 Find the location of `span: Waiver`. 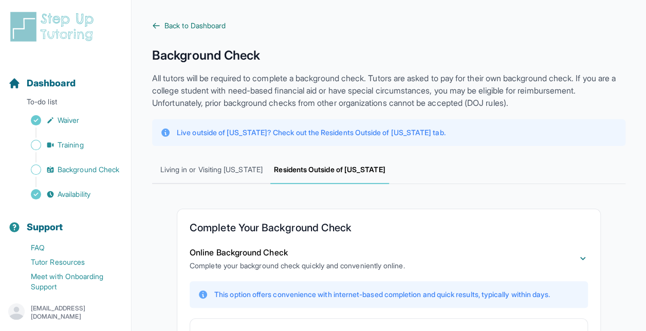

span: Waiver is located at coordinates (68, 120).